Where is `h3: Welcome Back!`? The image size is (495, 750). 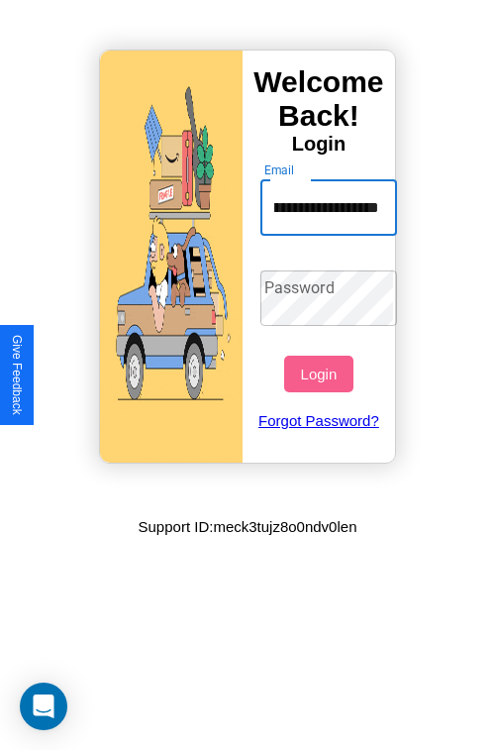 h3: Welcome Back! is located at coordinates (319, 99).